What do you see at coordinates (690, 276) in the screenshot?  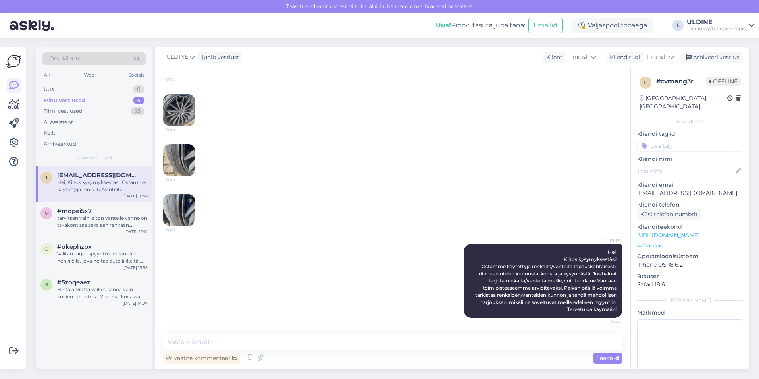 I see `p: Brauser` at bounding box center [690, 276].